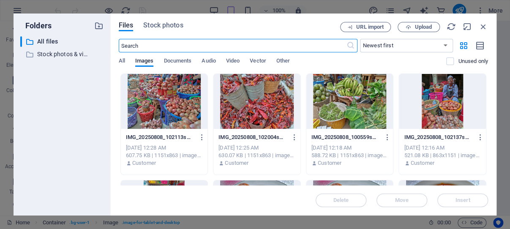 This screenshot has width=510, height=229. What do you see at coordinates (283, 62) in the screenshot?
I see `span: Other` at bounding box center [283, 62].